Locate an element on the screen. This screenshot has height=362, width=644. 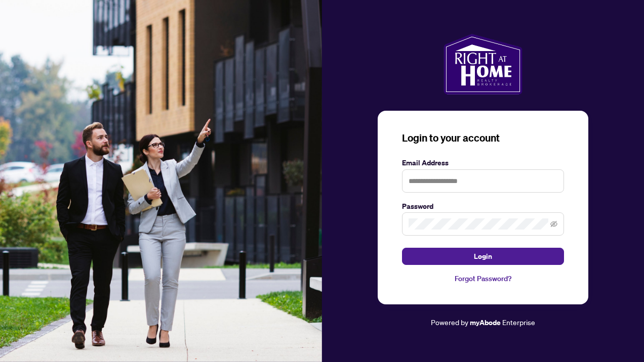
a: myAbode is located at coordinates (485, 322).